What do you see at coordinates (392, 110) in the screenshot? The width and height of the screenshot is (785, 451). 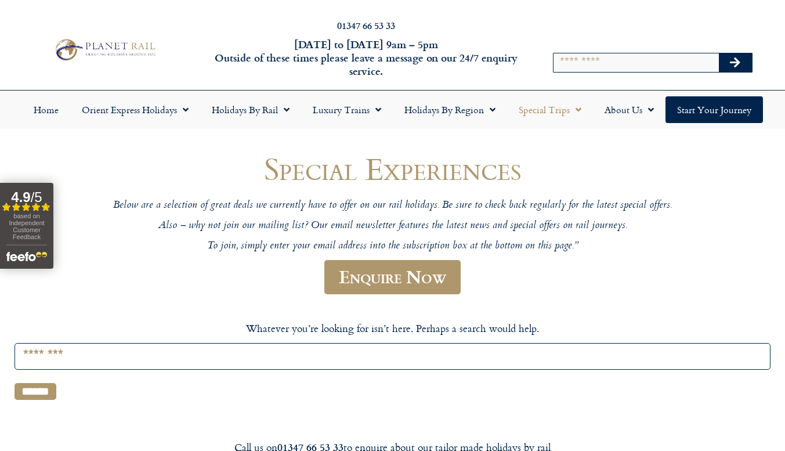 I see `nav: Menu` at bounding box center [392, 110].